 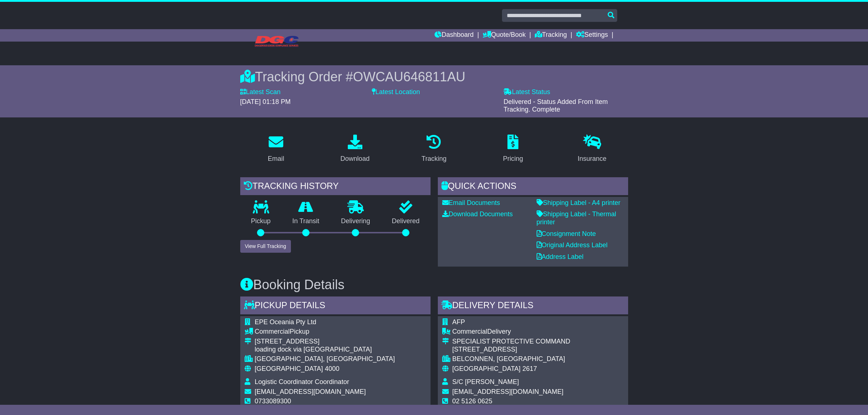 I want to click on a: Email, so click(x=275, y=149).